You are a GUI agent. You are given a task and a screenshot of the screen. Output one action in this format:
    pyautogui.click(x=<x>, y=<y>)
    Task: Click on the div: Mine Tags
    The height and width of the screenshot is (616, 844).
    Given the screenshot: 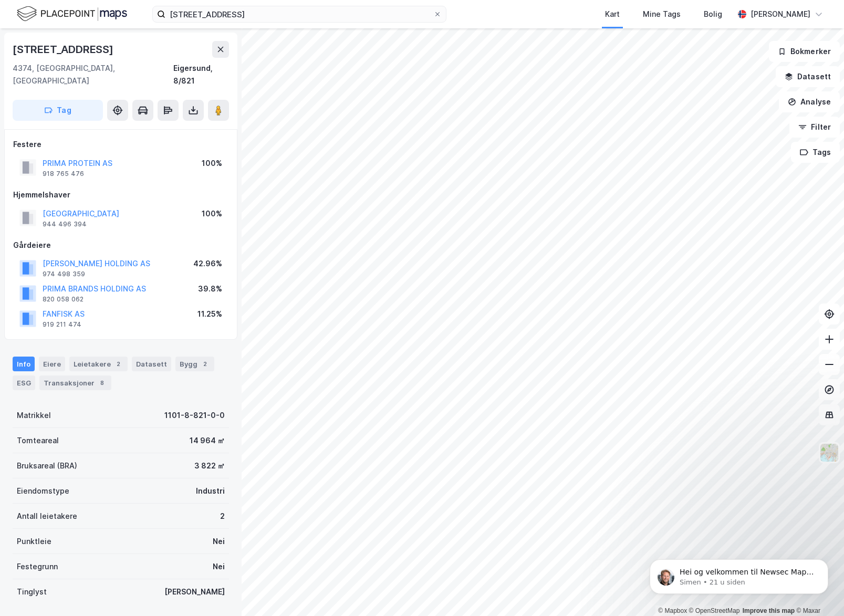 What is the action you would take?
    pyautogui.click(x=661, y=14)
    